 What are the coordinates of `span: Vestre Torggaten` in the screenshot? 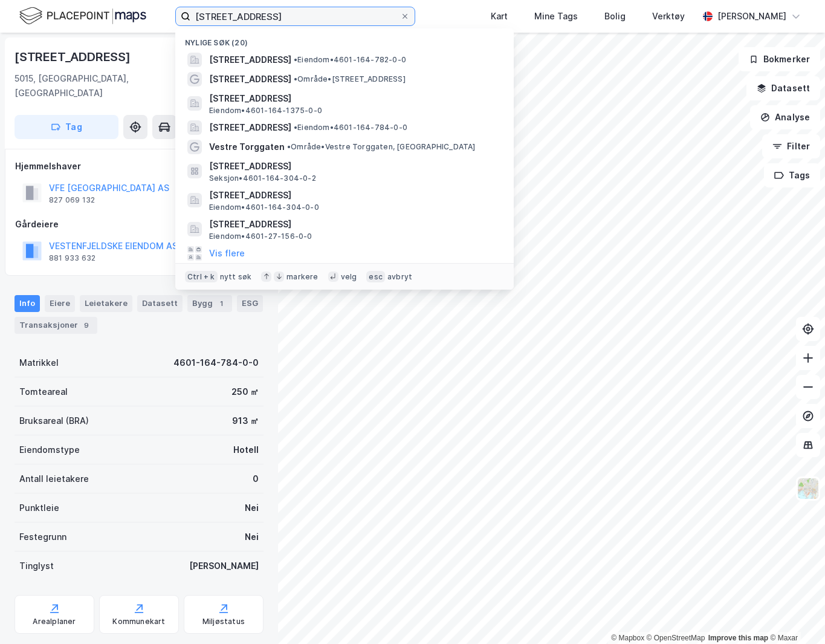 It's located at (246, 147).